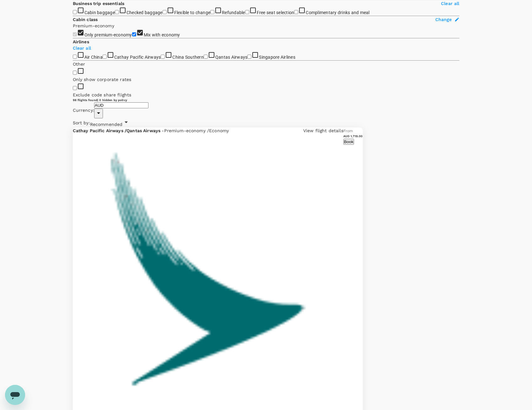  I want to click on strong: Cabin class, so click(86, 19).